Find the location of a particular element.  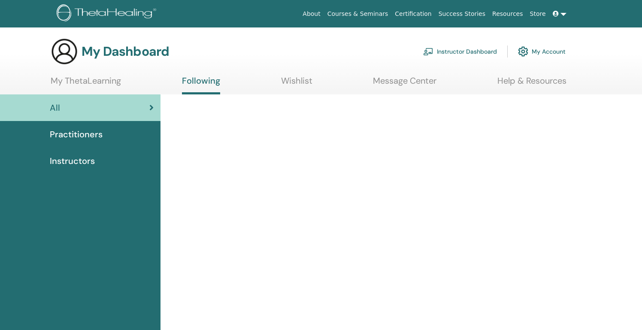

a: Wishlist is located at coordinates (297, 84).